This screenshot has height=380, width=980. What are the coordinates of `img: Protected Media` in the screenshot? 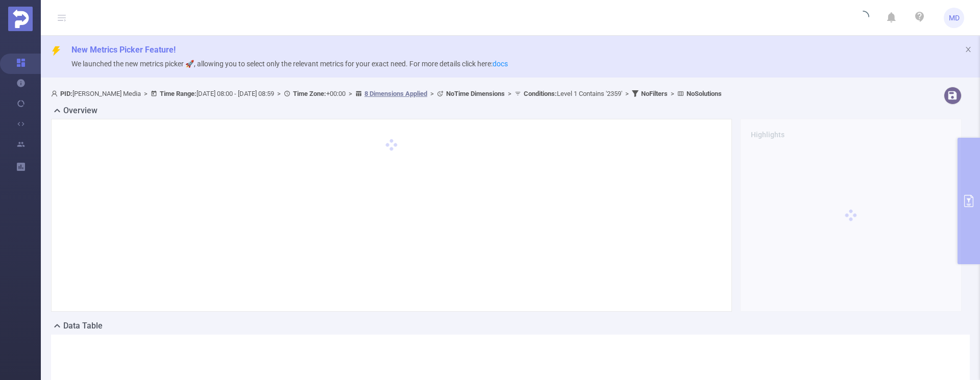 It's located at (21, 19).